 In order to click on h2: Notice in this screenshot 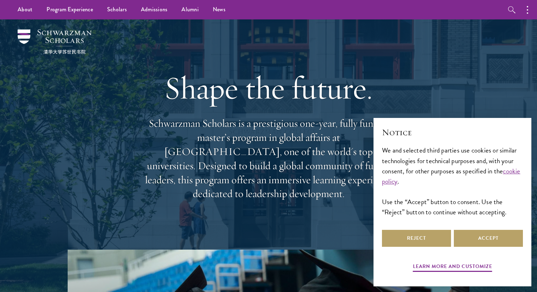, I will do `click(453, 132)`.